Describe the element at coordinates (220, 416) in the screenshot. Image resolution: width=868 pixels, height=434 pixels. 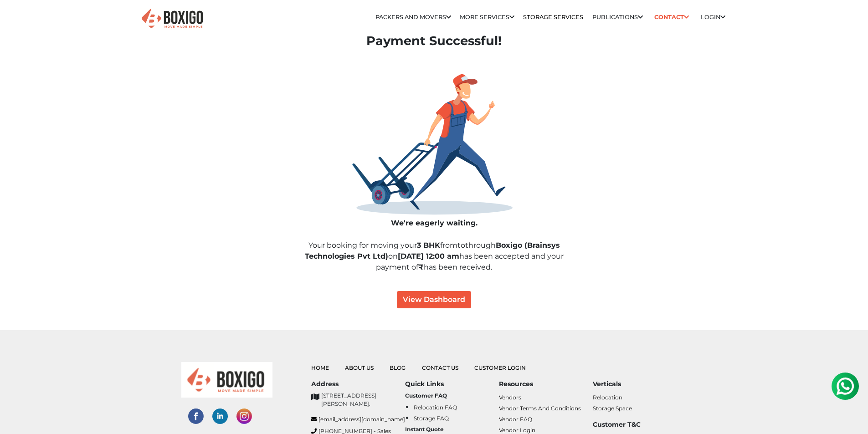
I see `img: linked-in-social-links` at that location.